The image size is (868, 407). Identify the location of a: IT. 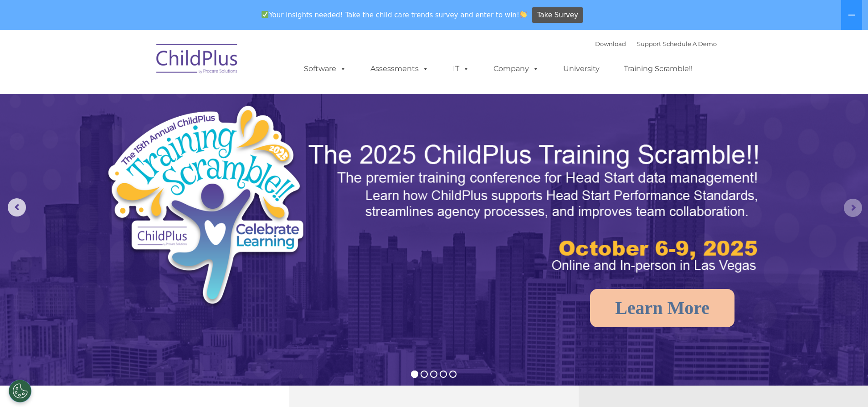
(462, 69).